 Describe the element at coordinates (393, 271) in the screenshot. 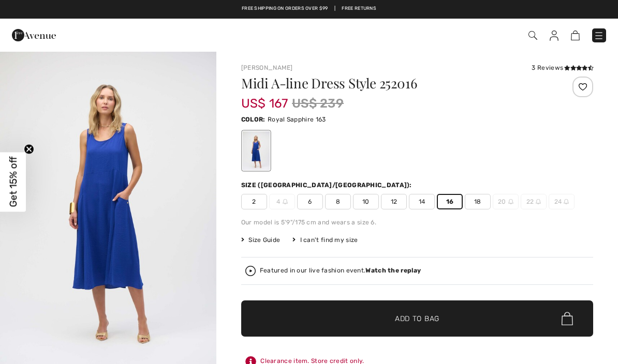

I see `strong: Watch the replay` at that location.